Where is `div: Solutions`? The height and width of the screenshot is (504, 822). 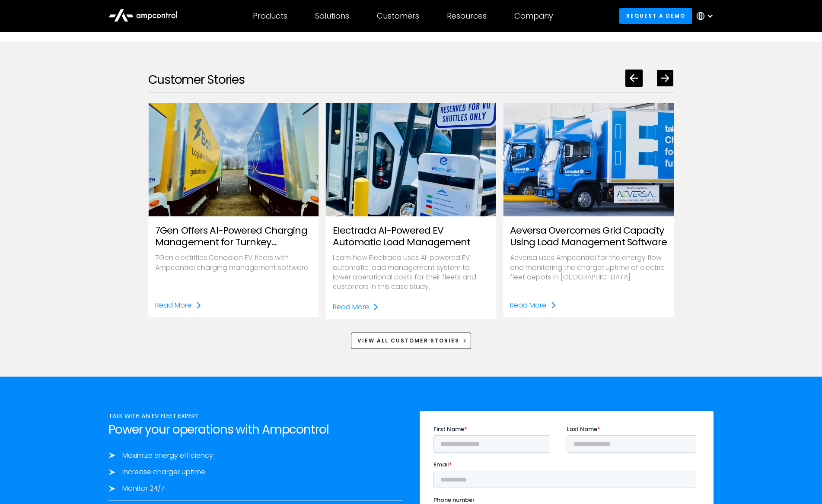
div: Solutions is located at coordinates (332, 16).